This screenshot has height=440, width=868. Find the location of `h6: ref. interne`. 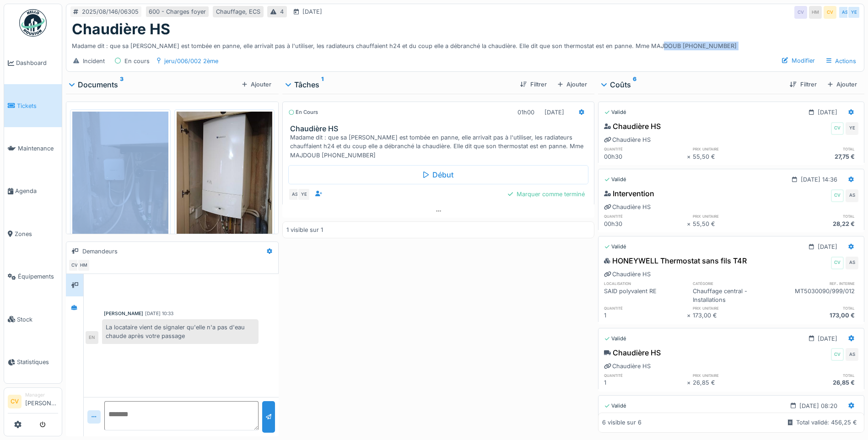

h6: ref. interne is located at coordinates (817, 283).